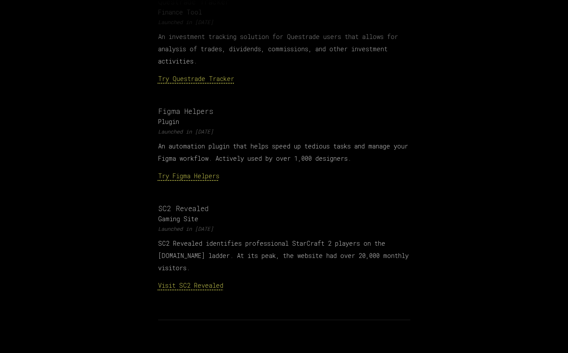 Image resolution: width=568 pixels, height=353 pixels. Describe the element at coordinates (189, 176) in the screenshot. I see `a: Try Figma Helpers` at that location.